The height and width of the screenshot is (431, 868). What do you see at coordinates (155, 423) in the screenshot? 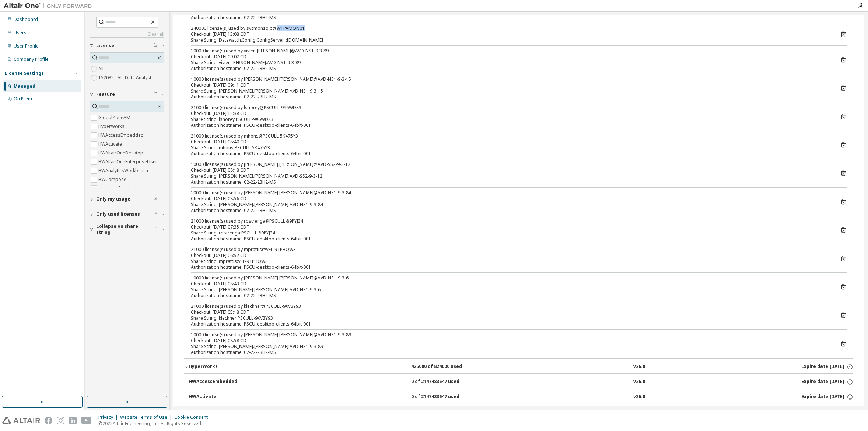
I see `p: © 2025 Altair Engineering, Inc. All Rights Reserved.` at bounding box center [155, 423].